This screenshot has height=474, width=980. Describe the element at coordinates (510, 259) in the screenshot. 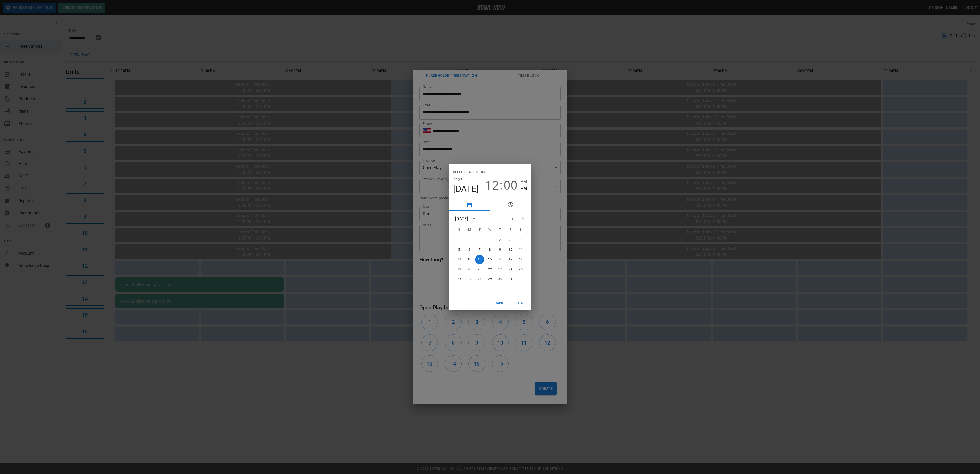

I see `button: 17` at that location.